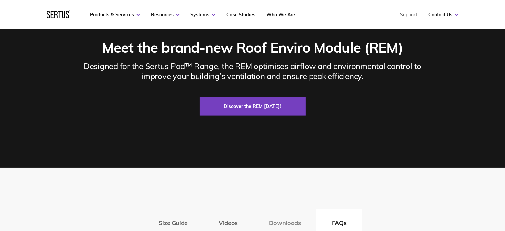  What do you see at coordinates (203, 15) in the screenshot?
I see `a: Systems` at bounding box center [203, 15].